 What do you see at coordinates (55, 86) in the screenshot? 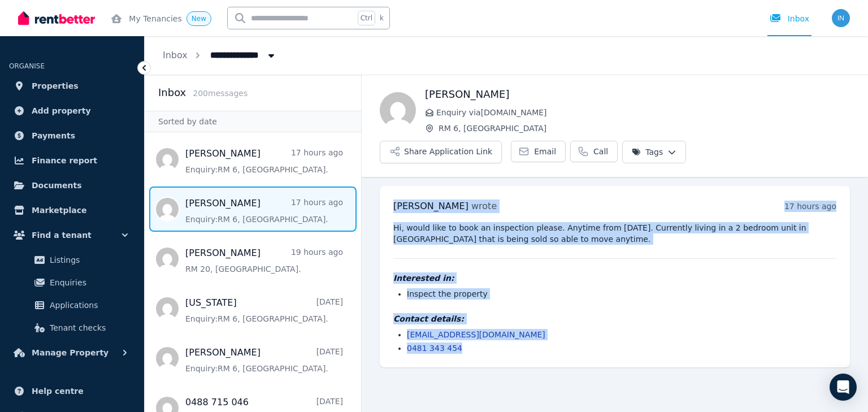
I see `span: Properties` at bounding box center [55, 86].